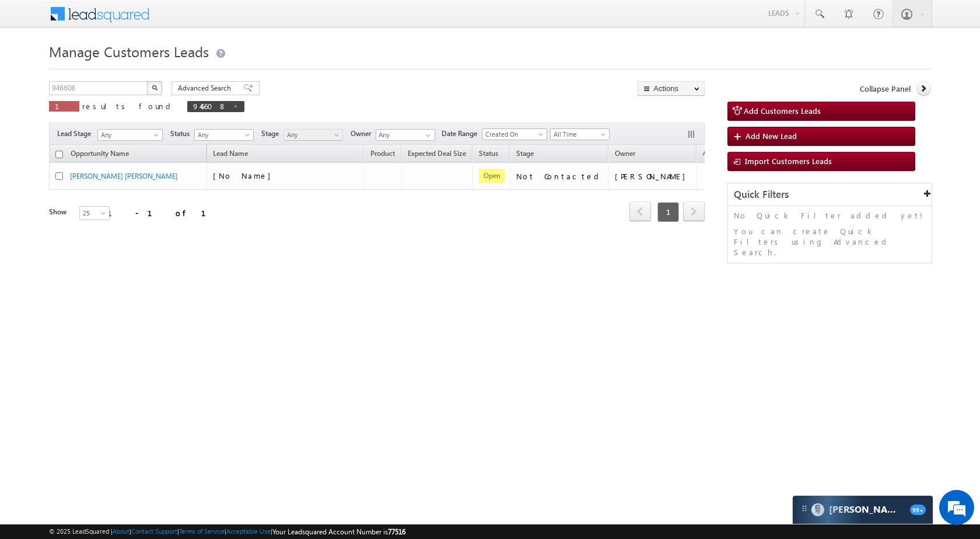  I want to click on p: No Quick Filter added yet!, so click(829, 215).